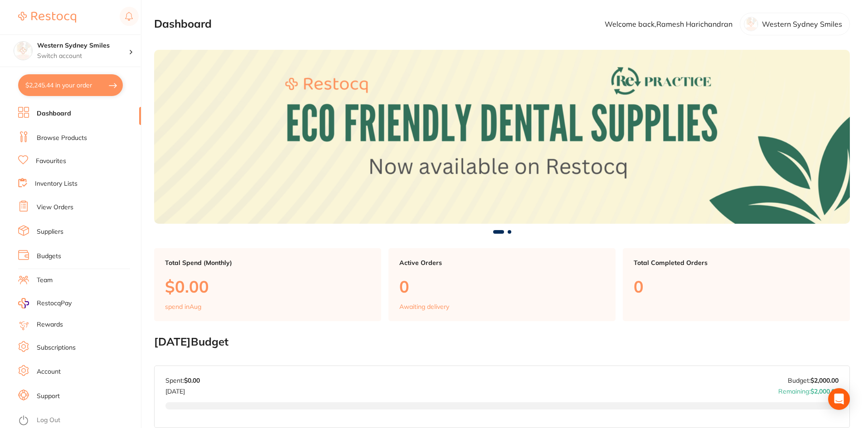  I want to click on p: Remaining:, so click(808, 390).